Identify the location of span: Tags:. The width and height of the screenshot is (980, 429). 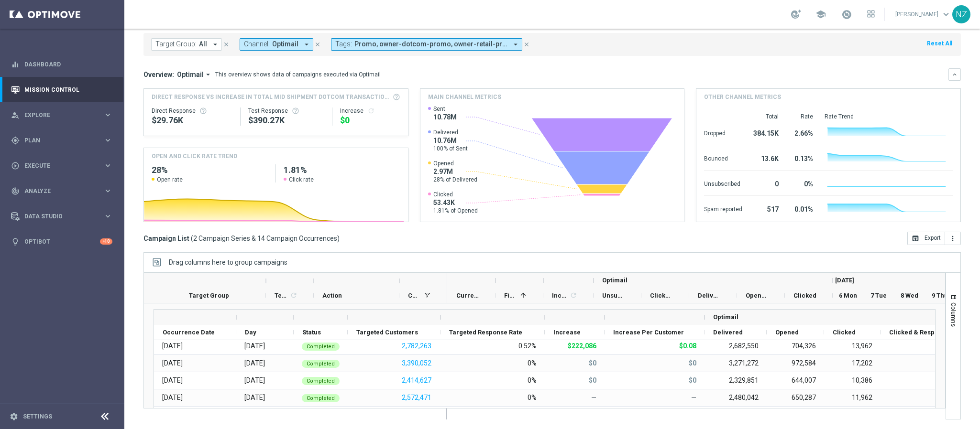
(344, 44).